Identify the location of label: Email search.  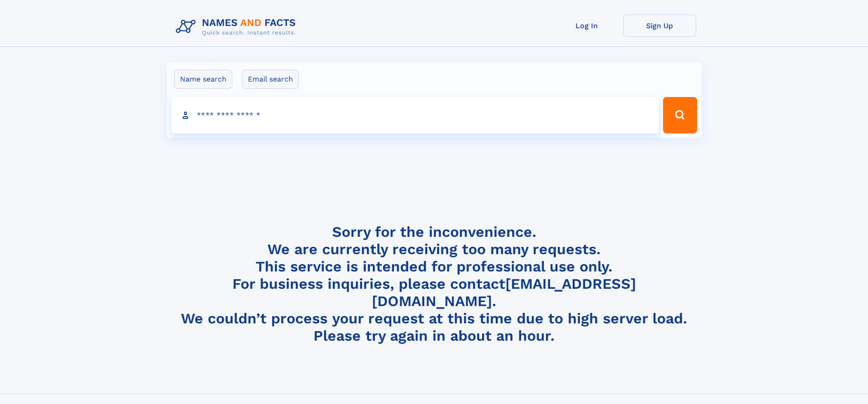
(270, 79).